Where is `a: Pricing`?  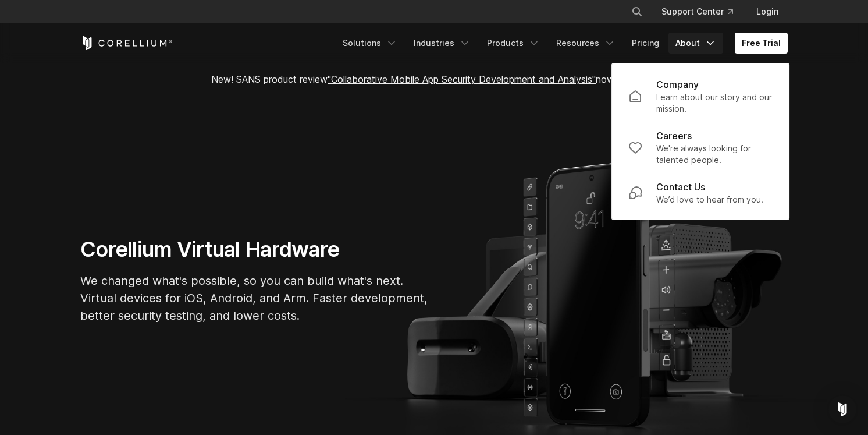
a: Pricing is located at coordinates (645, 43).